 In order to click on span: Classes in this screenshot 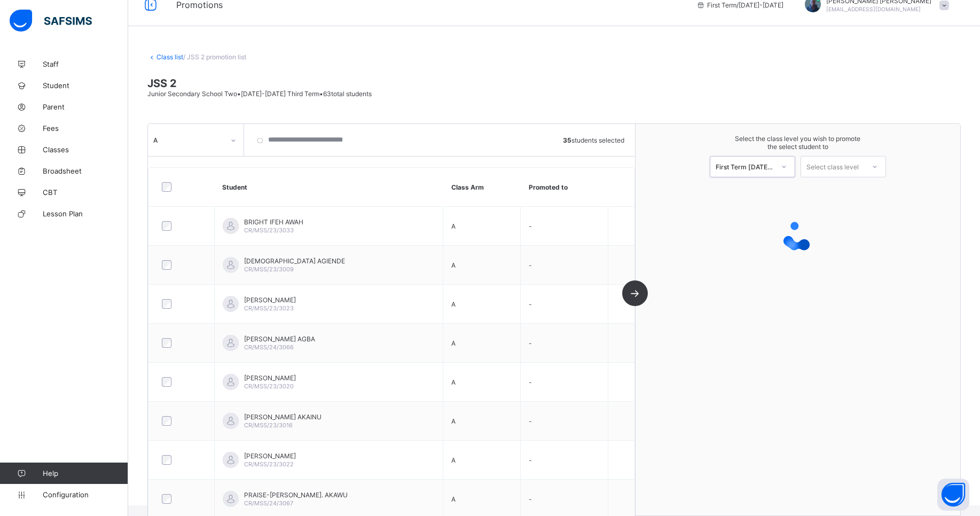, I will do `click(85, 150)`.